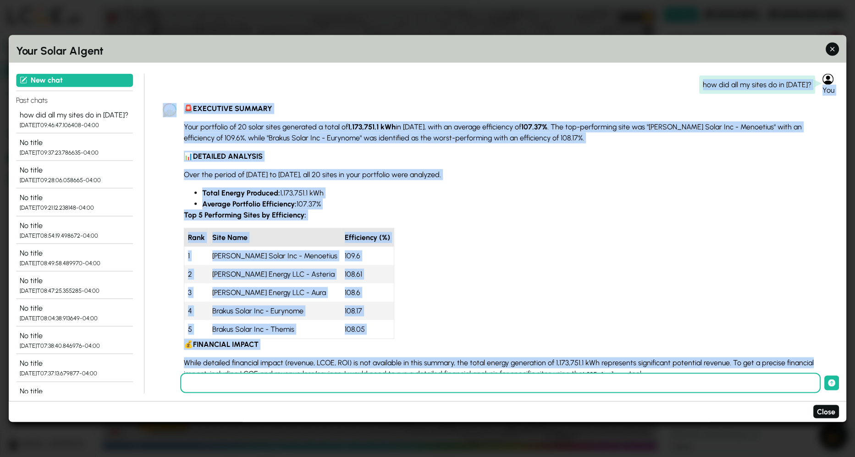 The image size is (855, 457). Describe the element at coordinates (513, 204) in the screenshot. I see `li: 107.37%` at that location.